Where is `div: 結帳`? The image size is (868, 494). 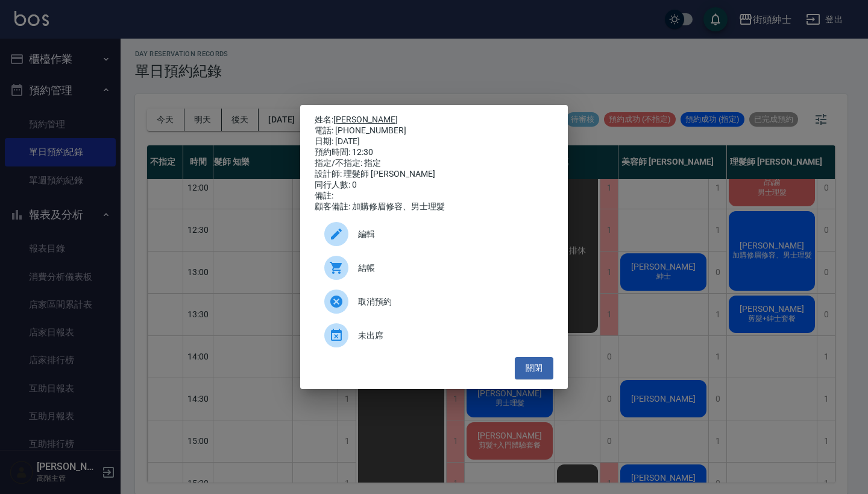
div: 結帳 is located at coordinates (434, 268).